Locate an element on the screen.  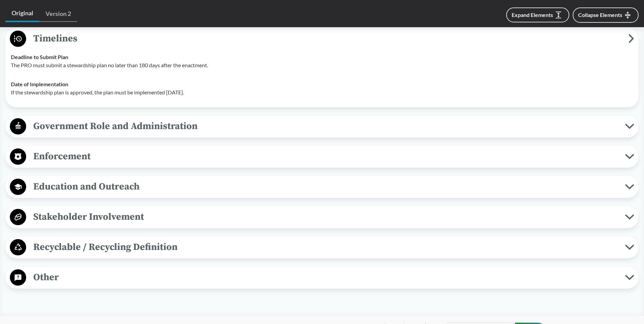
button: Other is located at coordinates (322, 278).